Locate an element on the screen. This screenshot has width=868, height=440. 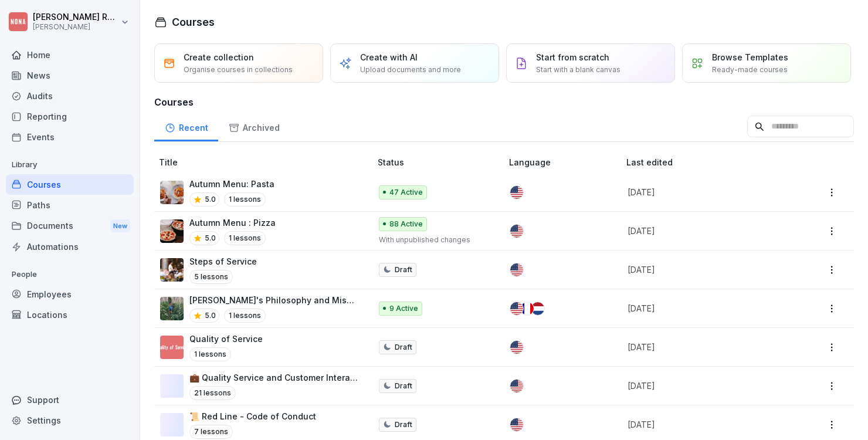
div: Home is located at coordinates (69, 55).